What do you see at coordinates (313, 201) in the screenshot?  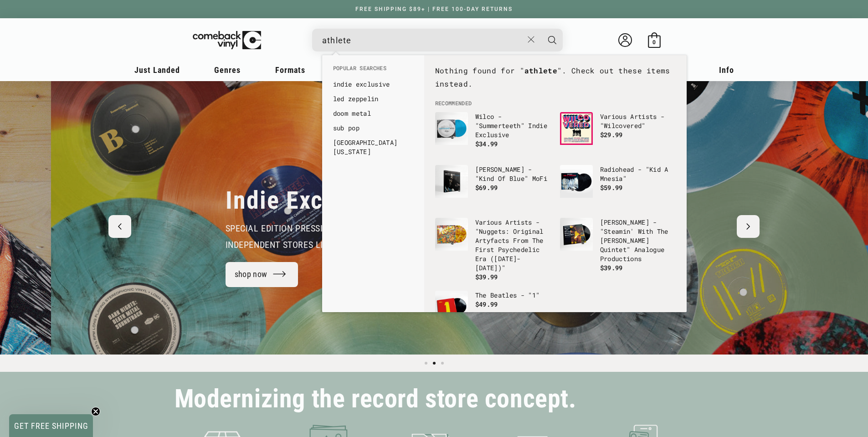 I see `h2: Indie Exclusives` at bounding box center [313, 201].